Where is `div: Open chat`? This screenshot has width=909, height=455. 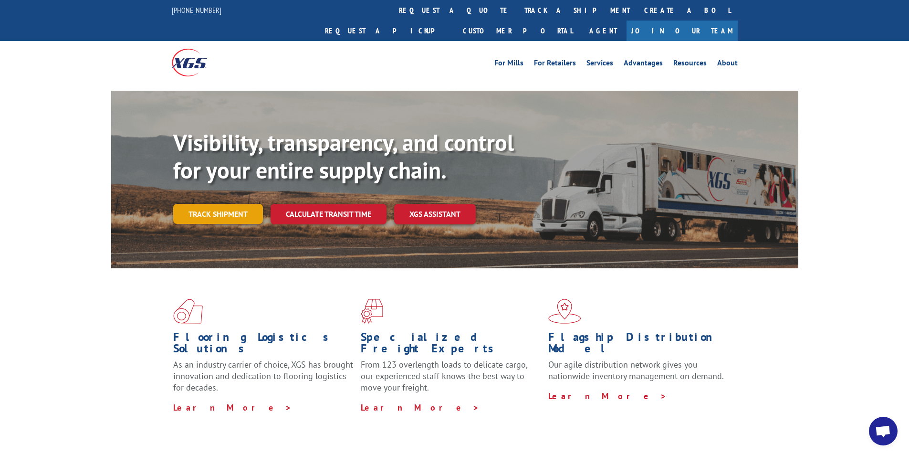 div: Open chat is located at coordinates (883, 431).